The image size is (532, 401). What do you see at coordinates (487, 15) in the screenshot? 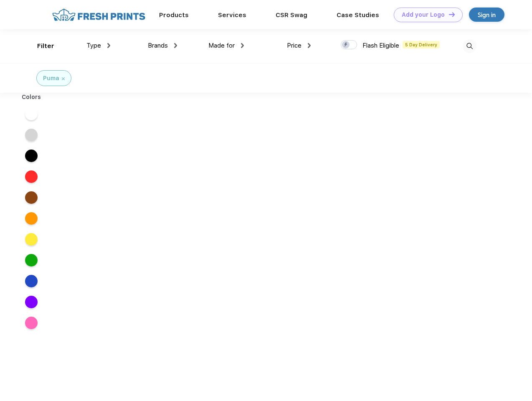
I see `div: Sign in` at bounding box center [487, 15].